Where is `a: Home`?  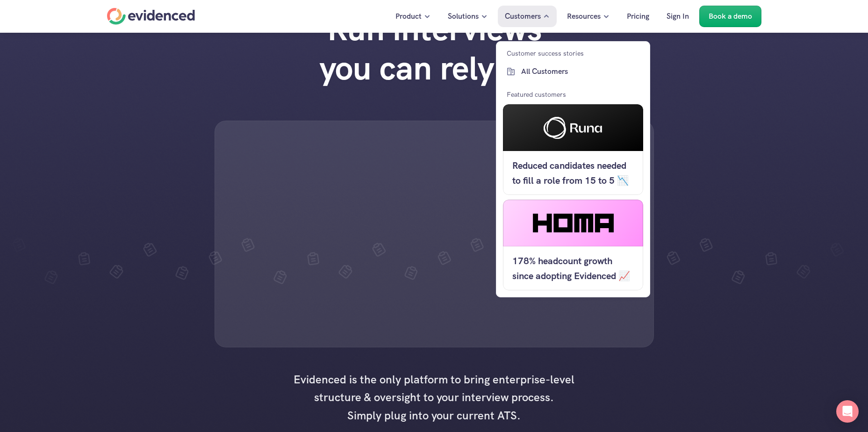
a: Home is located at coordinates (151, 16).